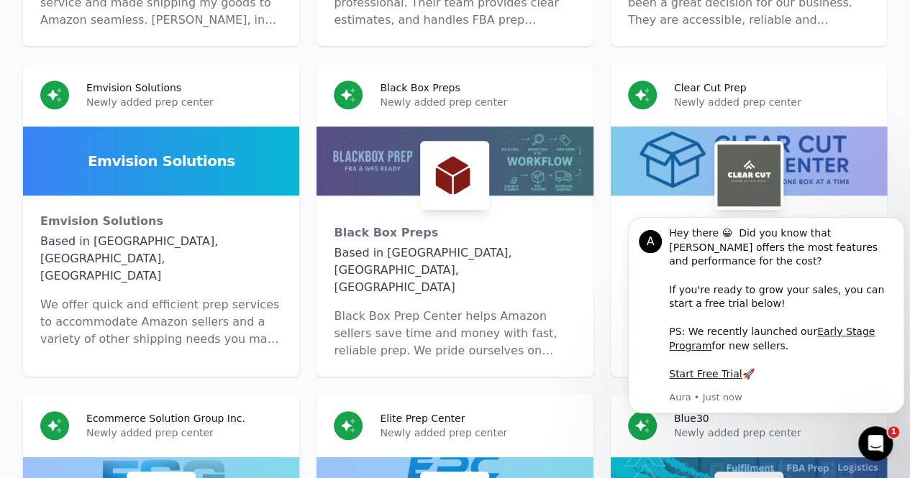 This screenshot has width=910, height=478. What do you see at coordinates (454, 175) in the screenshot?
I see `img: Black Box Preps` at bounding box center [454, 175].